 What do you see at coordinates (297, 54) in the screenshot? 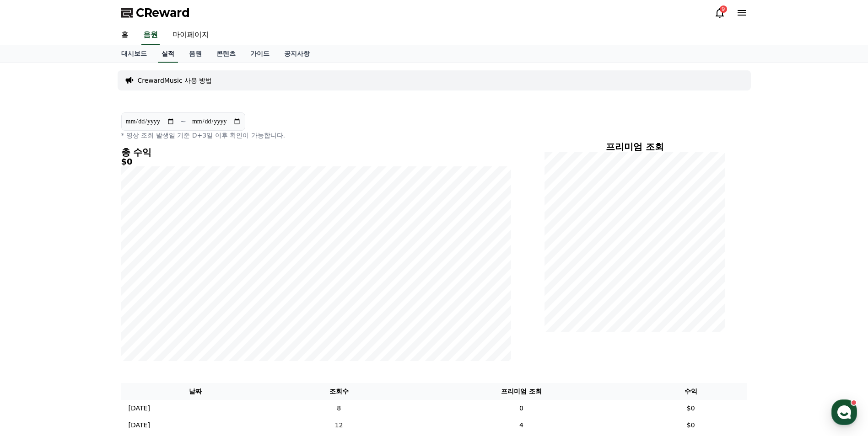
I see `a: 공지사항` at bounding box center [297, 54].